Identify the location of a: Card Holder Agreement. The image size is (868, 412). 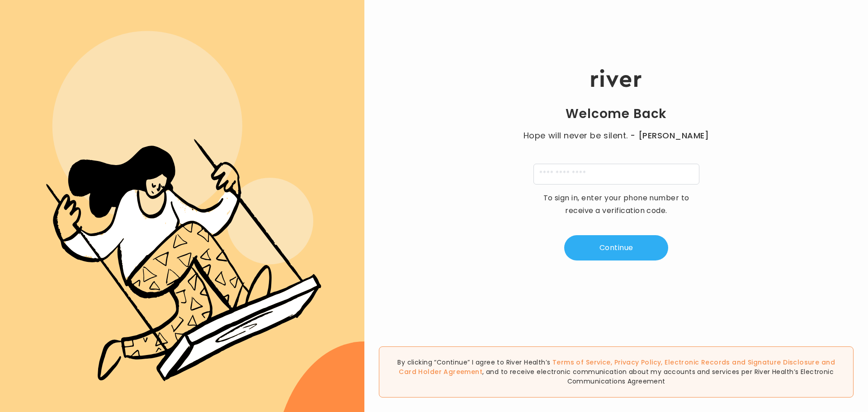
(441, 372).